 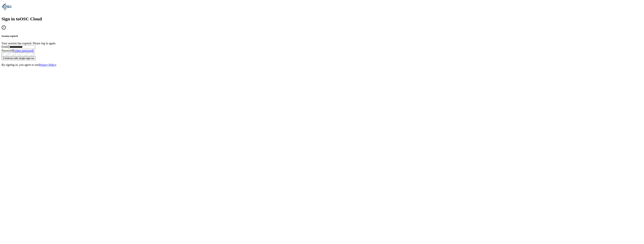 What do you see at coordinates (322, 43) in the screenshot?
I see `div: Your session has expired. Please log in again.` at bounding box center [322, 43].